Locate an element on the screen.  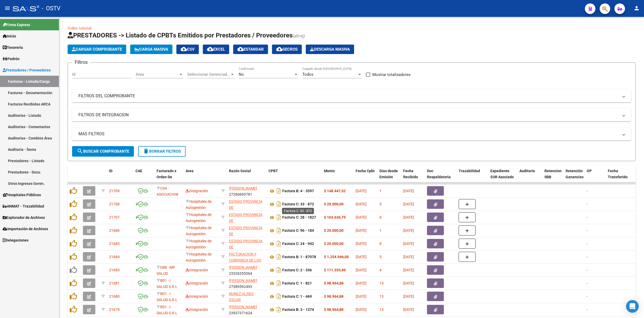
datatable-header-cell: OP is located at coordinates (595, 177).